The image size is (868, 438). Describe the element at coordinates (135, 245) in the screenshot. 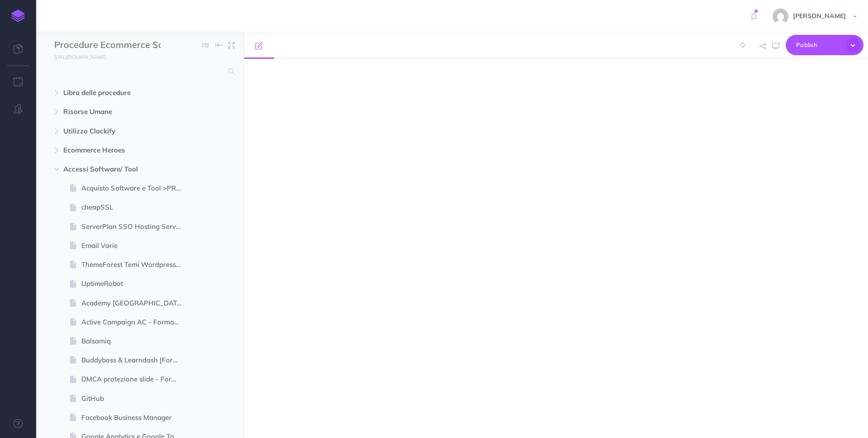

I see `span: Email Varie` at that location.